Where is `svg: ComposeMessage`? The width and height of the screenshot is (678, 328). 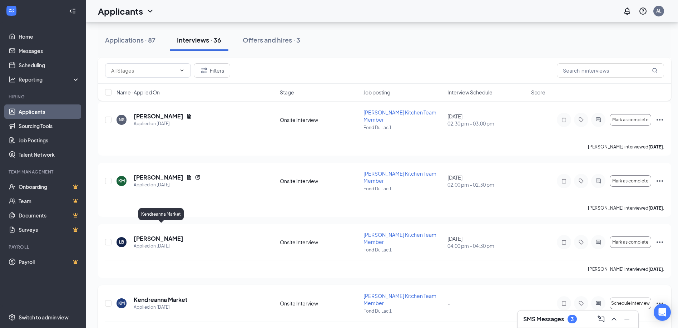 svg: ComposeMessage is located at coordinates (601, 319).